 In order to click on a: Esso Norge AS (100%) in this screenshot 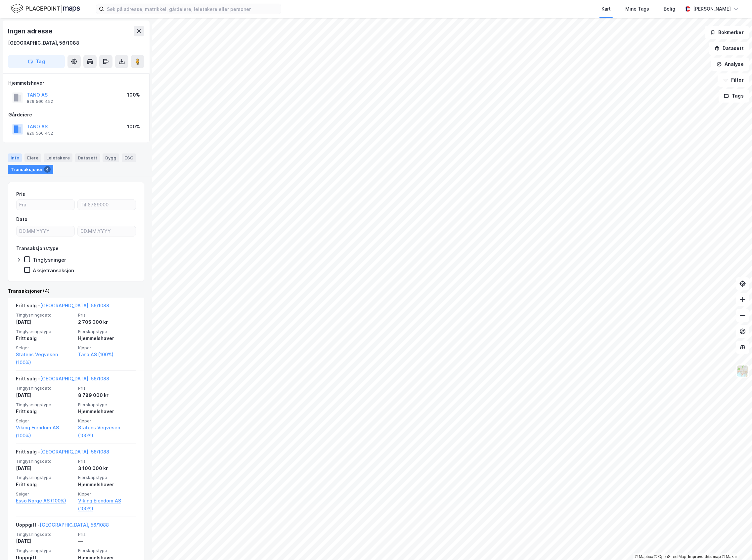, I will do `click(45, 501)`.